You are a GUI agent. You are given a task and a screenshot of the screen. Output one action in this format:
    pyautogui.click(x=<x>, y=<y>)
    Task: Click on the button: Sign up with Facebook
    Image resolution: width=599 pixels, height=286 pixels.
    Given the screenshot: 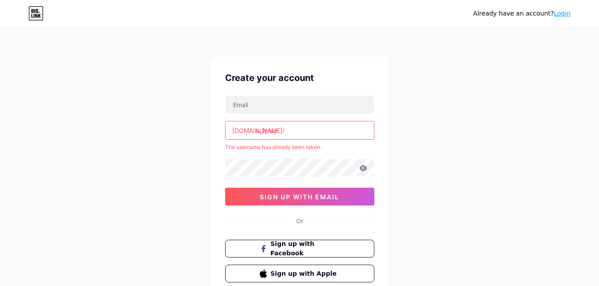 What is the action you would take?
    pyautogui.click(x=300, y=248)
    